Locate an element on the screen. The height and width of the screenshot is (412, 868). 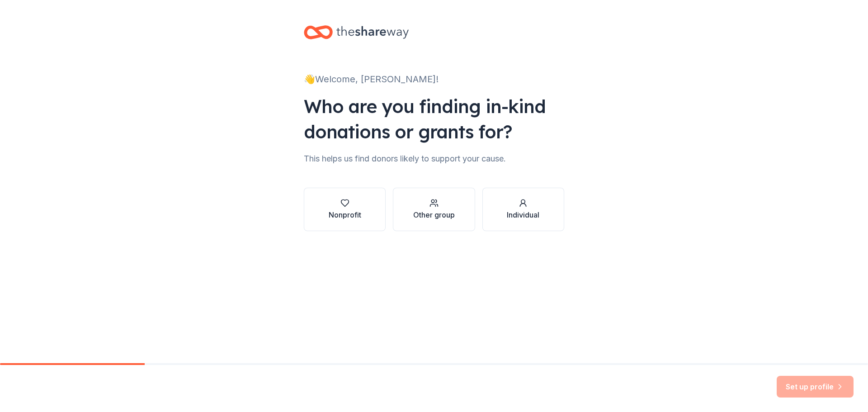
button: Nonprofit is located at coordinates (344, 209).